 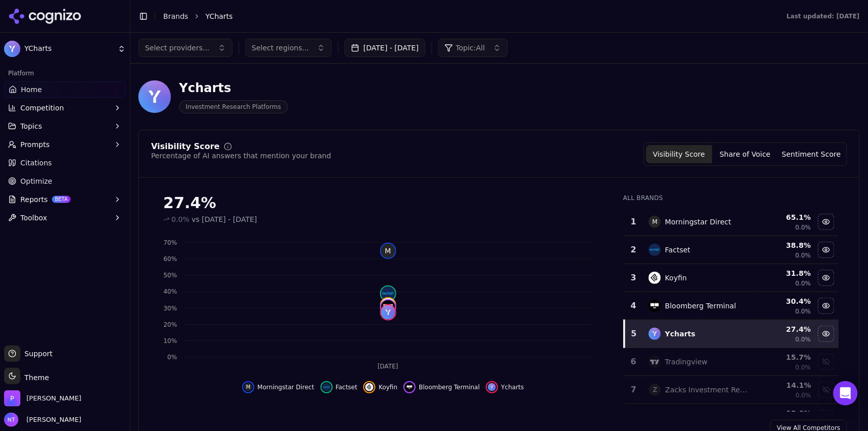 I want to click on button: Share of Voice, so click(x=746, y=154).